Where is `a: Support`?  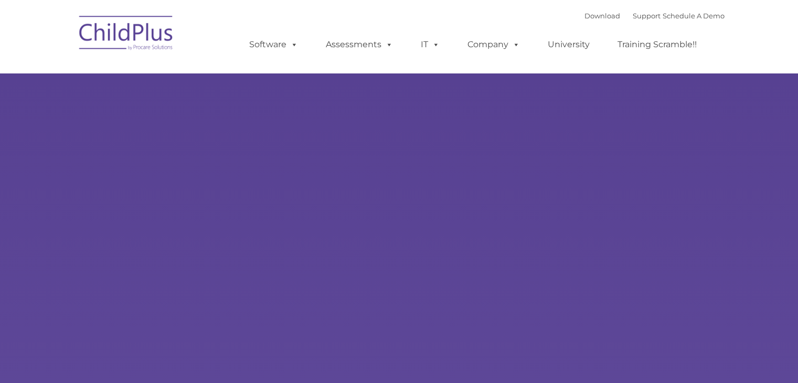
a: Support is located at coordinates (647, 16).